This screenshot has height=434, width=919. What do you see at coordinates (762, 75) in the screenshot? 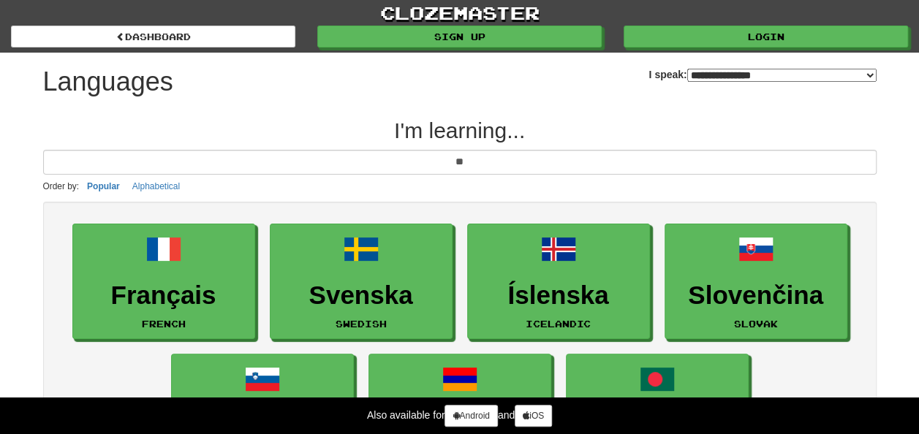
I see `label: I speak:` at bounding box center [762, 75].